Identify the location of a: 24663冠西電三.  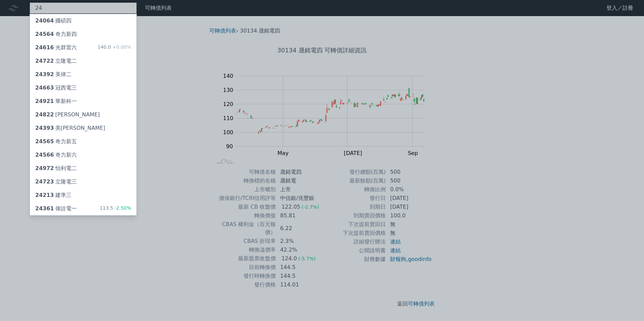
(83, 88).